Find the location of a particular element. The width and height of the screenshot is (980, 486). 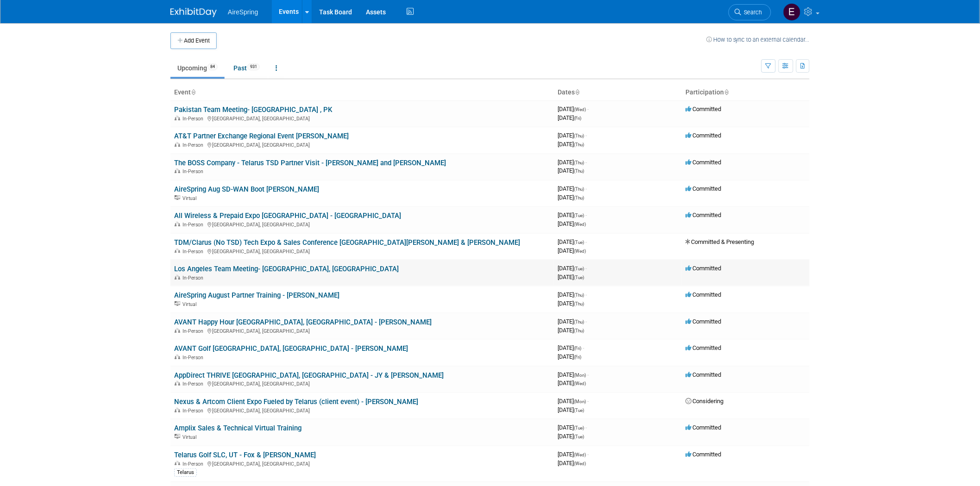

span: 84 is located at coordinates (212, 67).